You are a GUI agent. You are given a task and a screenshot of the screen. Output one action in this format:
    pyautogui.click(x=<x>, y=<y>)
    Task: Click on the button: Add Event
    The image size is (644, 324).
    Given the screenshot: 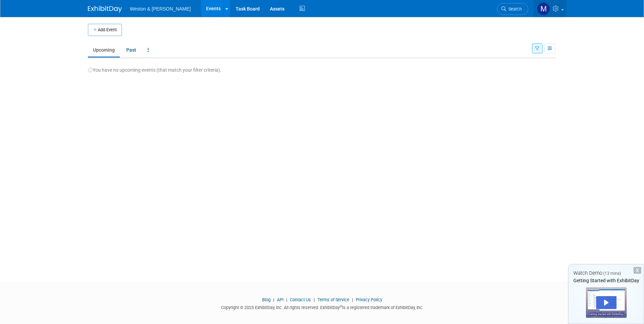 What is the action you would take?
    pyautogui.click(x=105, y=30)
    